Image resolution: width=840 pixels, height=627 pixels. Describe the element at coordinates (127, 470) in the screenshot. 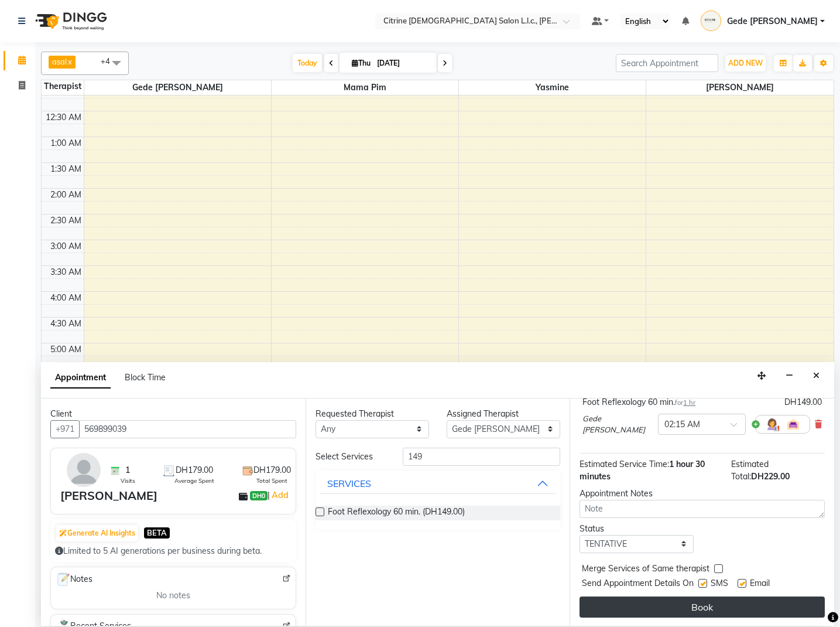

I see `span: 1` at that location.